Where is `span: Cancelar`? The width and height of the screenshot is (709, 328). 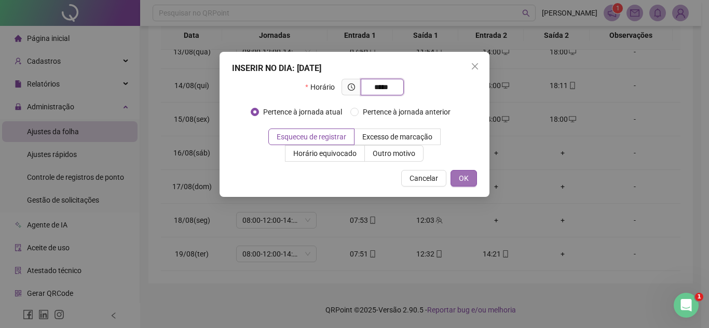 span: Cancelar is located at coordinates (423, 178).